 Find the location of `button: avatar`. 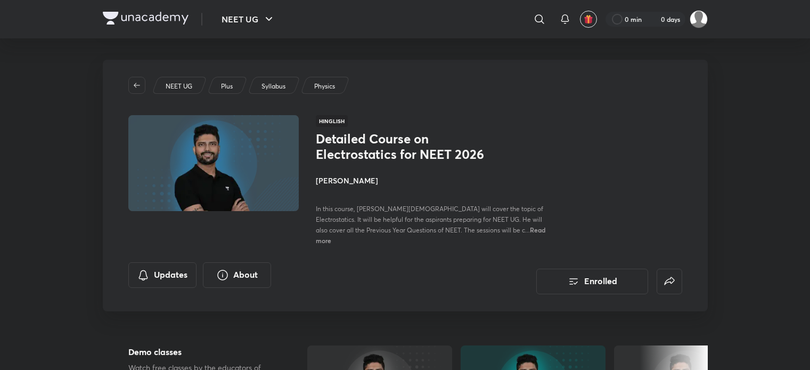

button: avatar is located at coordinates (588, 19).